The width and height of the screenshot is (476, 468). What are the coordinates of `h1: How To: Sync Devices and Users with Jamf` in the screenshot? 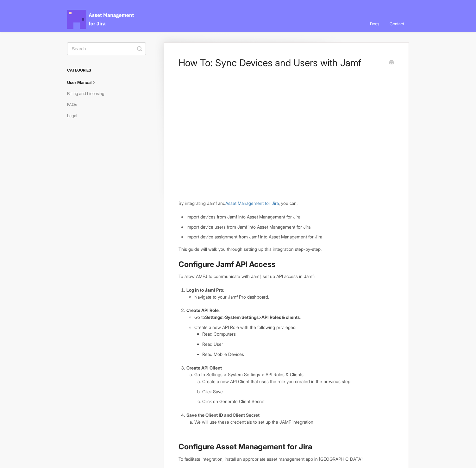 It's located at (281, 63).